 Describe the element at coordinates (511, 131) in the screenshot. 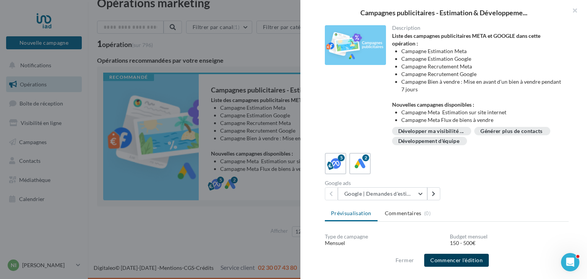

I see `div: Générer plus de contacts` at that location.